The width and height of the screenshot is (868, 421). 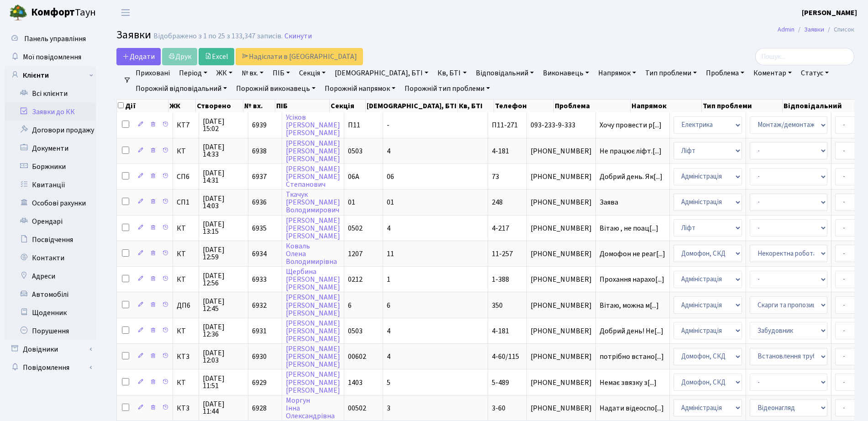 What do you see at coordinates (391, 203) in the screenshot?
I see `span: 01` at bounding box center [391, 203].